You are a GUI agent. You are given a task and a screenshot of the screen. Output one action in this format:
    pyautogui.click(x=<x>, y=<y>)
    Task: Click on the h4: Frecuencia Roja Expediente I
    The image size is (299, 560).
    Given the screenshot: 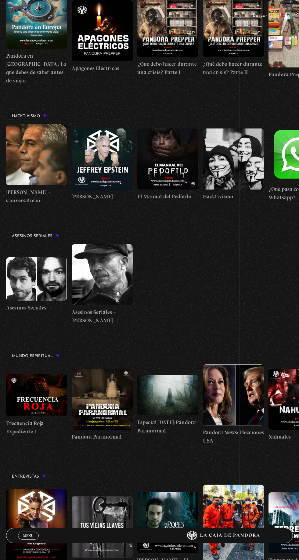 What is the action you would take?
    pyautogui.click(x=37, y=428)
    